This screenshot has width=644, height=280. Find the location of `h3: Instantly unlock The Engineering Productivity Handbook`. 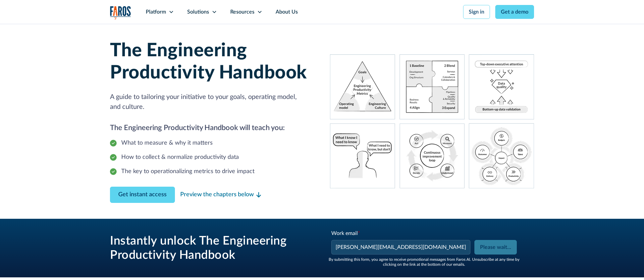

h3: Instantly unlock The Engineering Productivity Handbook is located at coordinates (209, 248).